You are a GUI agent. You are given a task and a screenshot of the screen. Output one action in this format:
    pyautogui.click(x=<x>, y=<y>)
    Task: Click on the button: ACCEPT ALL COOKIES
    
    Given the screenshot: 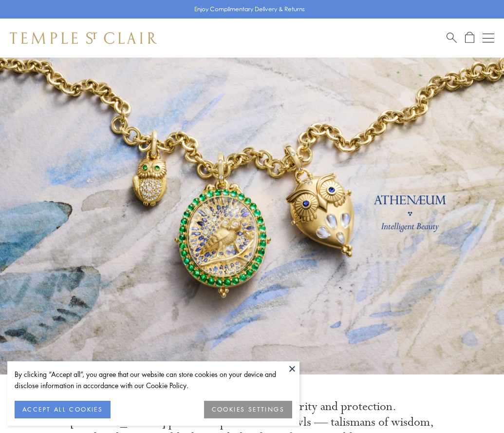 What is the action you would take?
    pyautogui.click(x=63, y=410)
    